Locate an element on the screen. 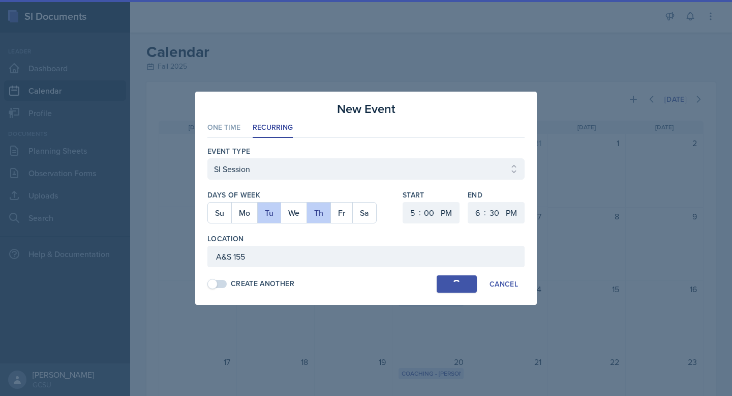 This screenshot has width=732, height=396. label: Start is located at coordinates (431, 195).